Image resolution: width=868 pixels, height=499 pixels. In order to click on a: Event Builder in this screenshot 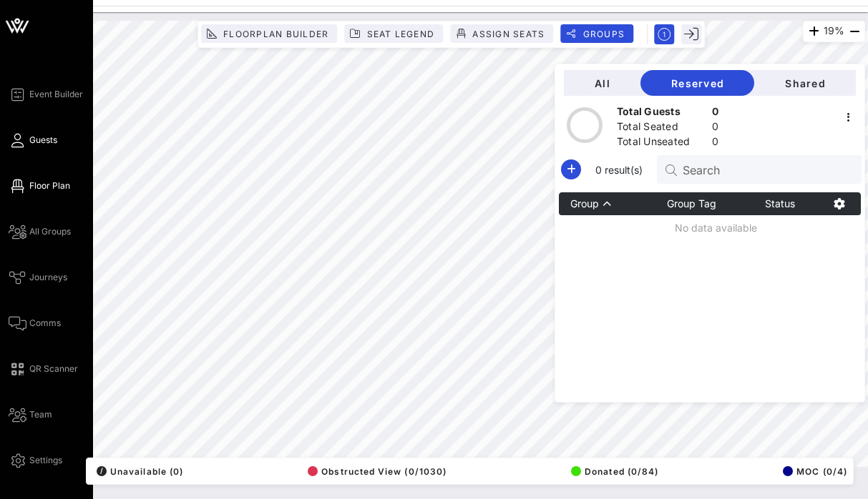, I will do `click(46, 94)`.